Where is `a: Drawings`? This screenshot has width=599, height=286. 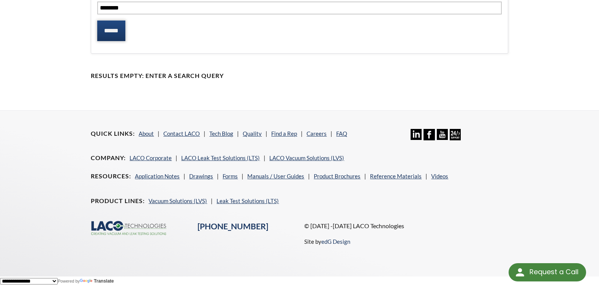 a: Drawings is located at coordinates (201, 176).